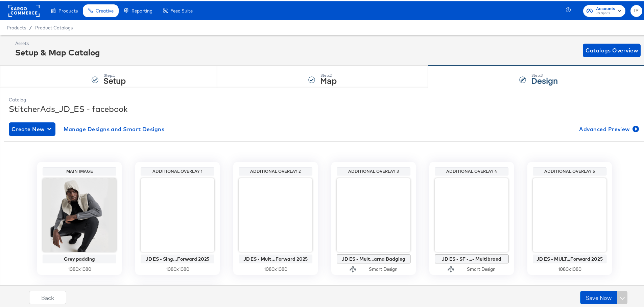  I want to click on button: Catalogs Overview, so click(611, 49).